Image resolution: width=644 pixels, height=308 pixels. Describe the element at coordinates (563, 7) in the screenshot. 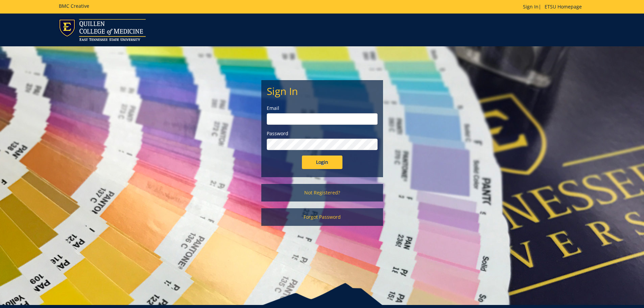

I see `a: ETSU Homepage` at that location.